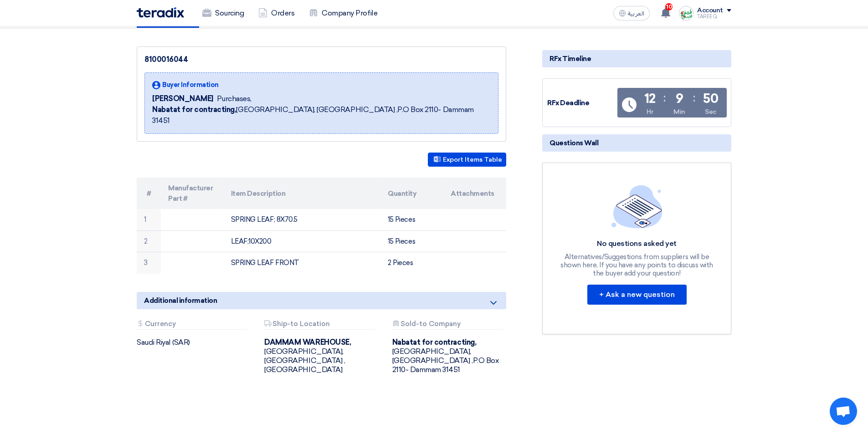 This screenshot has width=868, height=434. Describe the element at coordinates (321, 60) in the screenshot. I see `div: 8100016044` at that location.